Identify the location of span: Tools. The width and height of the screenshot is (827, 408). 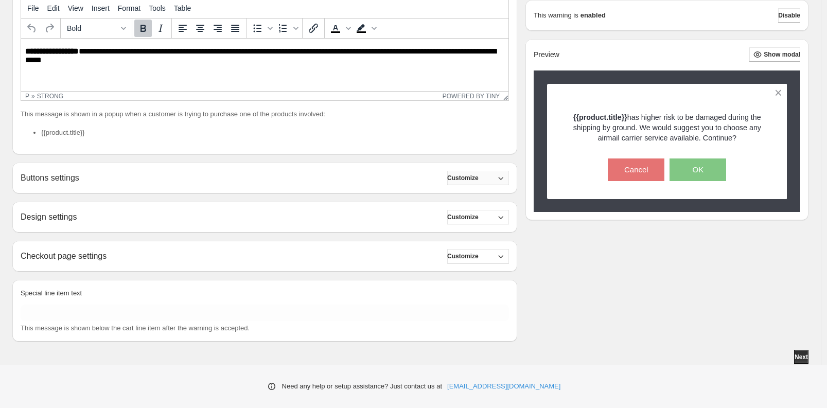
(157, 8).